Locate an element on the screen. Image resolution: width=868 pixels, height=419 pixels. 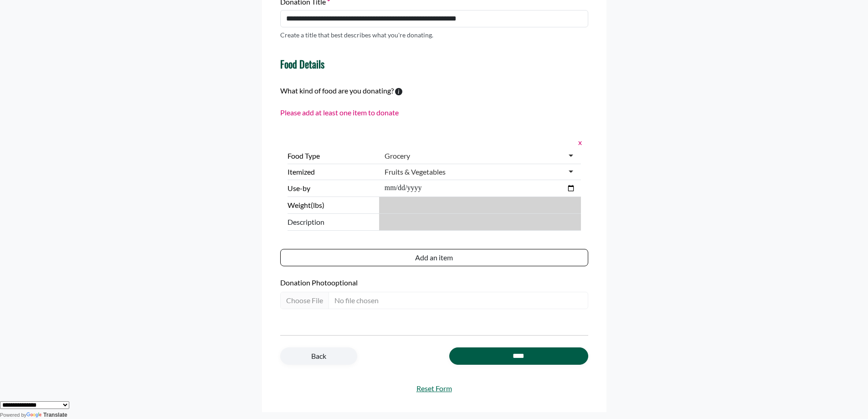
button: Add an item is located at coordinates (434, 257).